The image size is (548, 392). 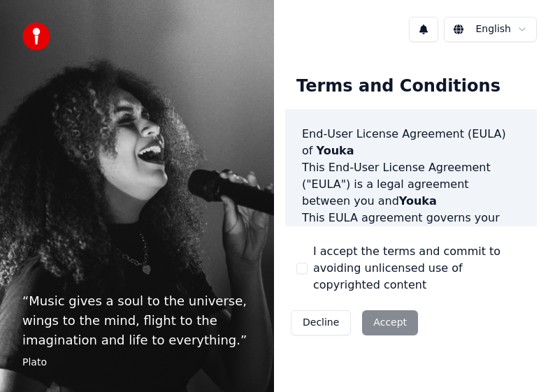 I want to click on p: “ Music gives a soul to the universe, wings to the mind, flight to the imagination and life to ev..., so click(x=137, y=321).